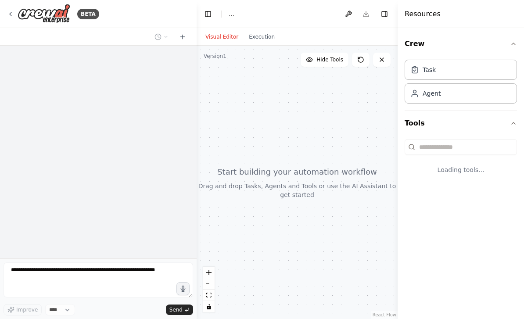  What do you see at coordinates (460, 170) in the screenshot?
I see `div: Loading tools...` at bounding box center [460, 170].